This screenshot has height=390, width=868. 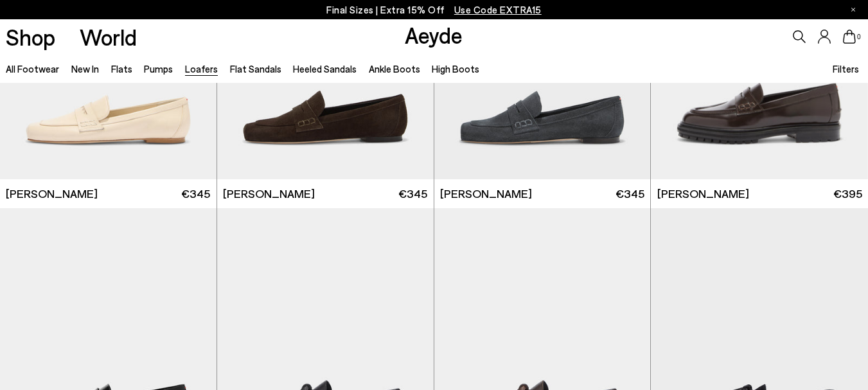 What do you see at coordinates (324, 69) in the screenshot?
I see `a: Heeled Sandals` at bounding box center [324, 69].